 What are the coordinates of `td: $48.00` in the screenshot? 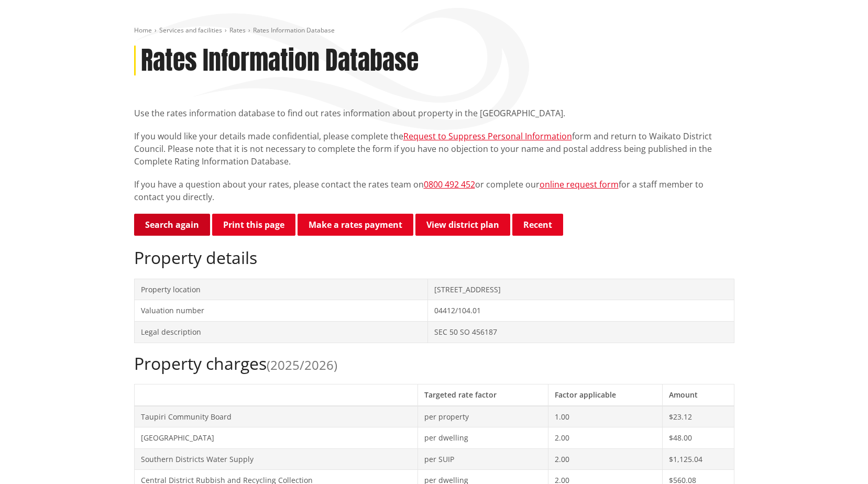 It's located at (698, 438).